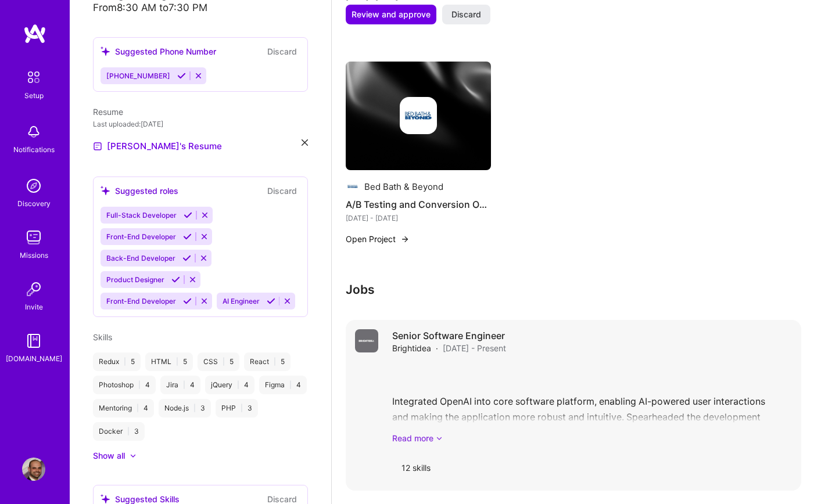 The width and height of the screenshot is (839, 504). What do you see at coordinates (108, 112) in the screenshot?
I see `span: Resume` at bounding box center [108, 112].